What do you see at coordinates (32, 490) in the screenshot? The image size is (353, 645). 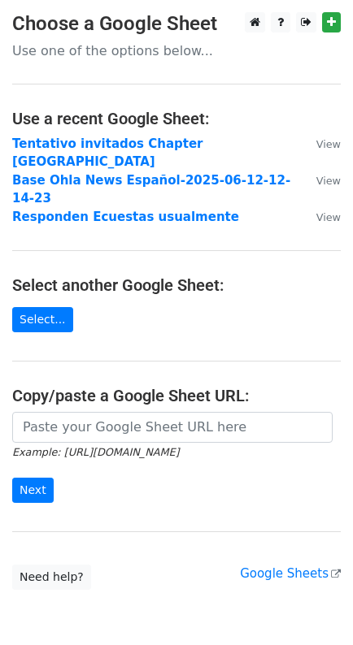 I see `input: Next` at bounding box center [32, 490].